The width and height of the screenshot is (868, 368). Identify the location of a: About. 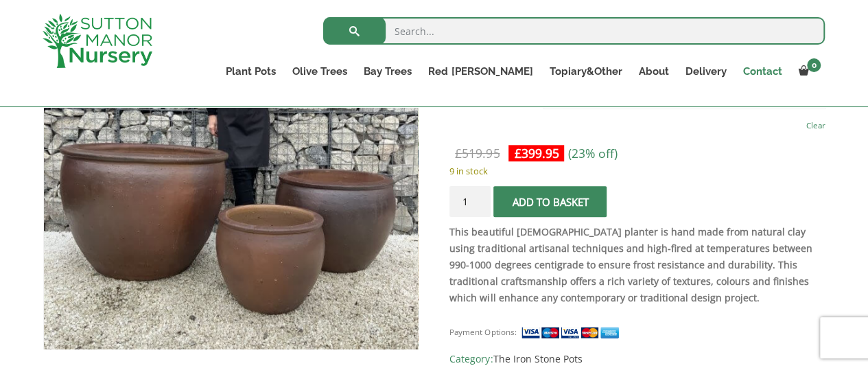
(653, 72).